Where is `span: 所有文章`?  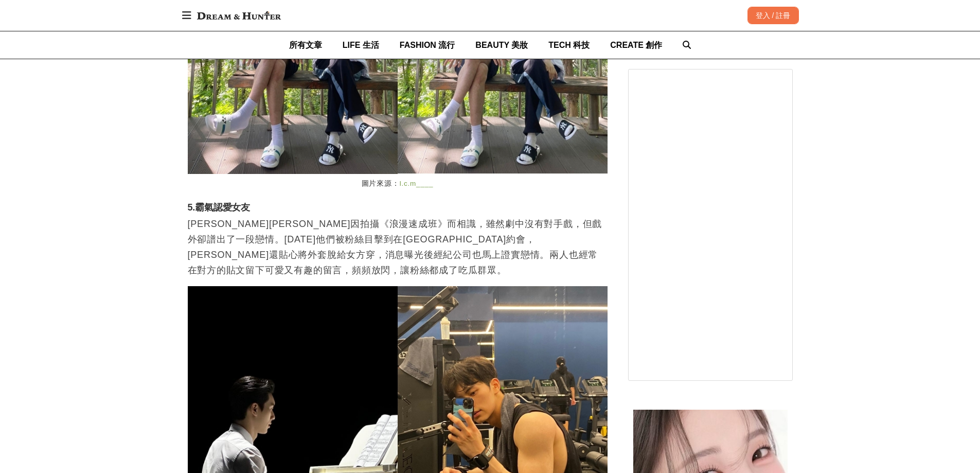 span: 所有文章 is located at coordinates (305, 45).